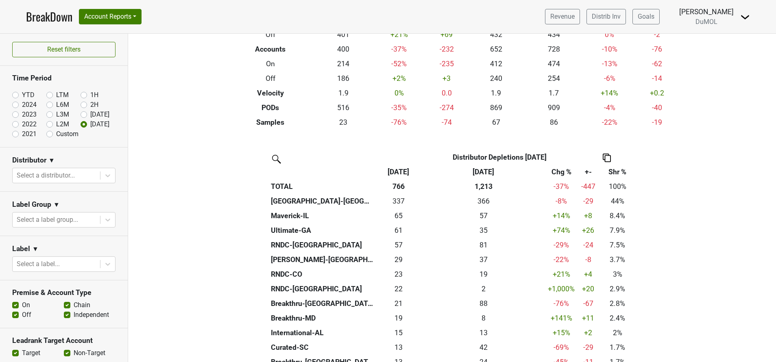 This screenshot has width=776, height=362. I want to click on th: Sep '25: activate to sort column ascending, so click(399, 172).